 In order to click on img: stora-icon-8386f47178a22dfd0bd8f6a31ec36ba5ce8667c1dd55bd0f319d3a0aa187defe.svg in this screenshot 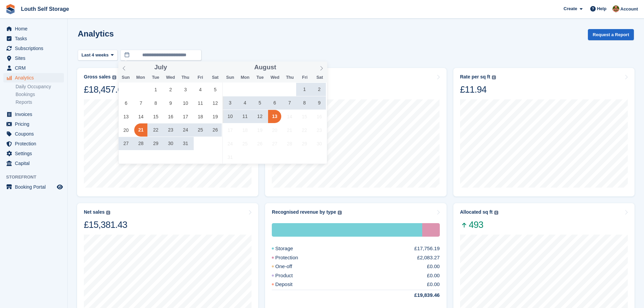, I will do `click(11, 9)`.